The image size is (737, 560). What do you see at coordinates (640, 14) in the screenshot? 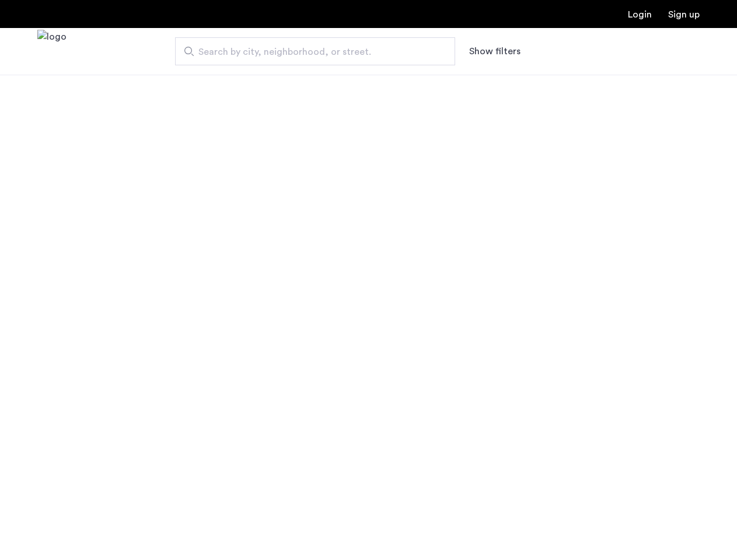
I see `a: Login` at bounding box center [640, 14].